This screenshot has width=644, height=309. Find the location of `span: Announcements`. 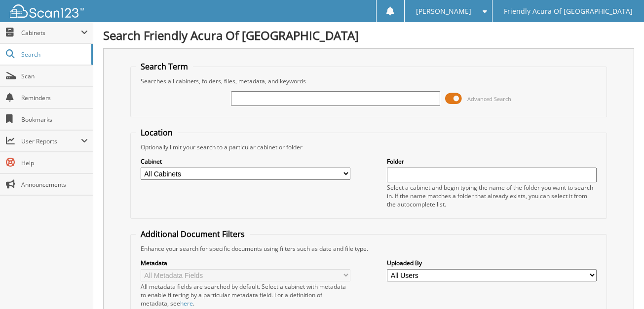

span: Announcements is located at coordinates (54, 185).